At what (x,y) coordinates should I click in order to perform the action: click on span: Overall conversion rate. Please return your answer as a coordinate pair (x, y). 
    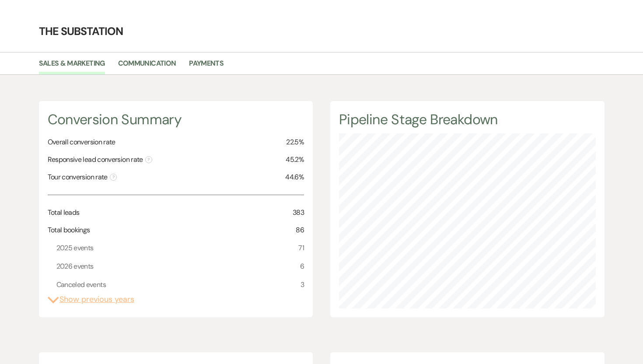
    Looking at the image, I should click on (82, 142).